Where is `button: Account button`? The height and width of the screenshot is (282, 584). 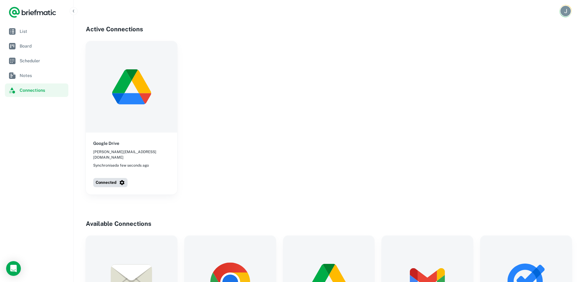
button: Account button is located at coordinates (566, 11).